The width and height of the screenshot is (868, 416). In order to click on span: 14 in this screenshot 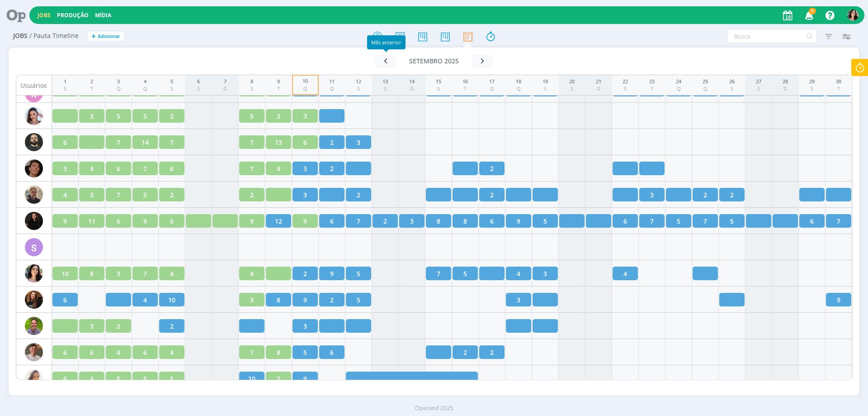, I will do `click(145, 142)`.